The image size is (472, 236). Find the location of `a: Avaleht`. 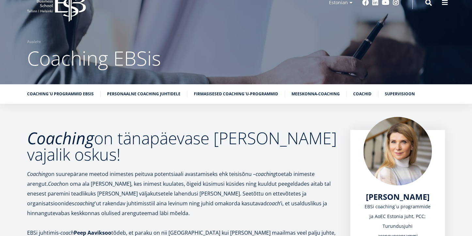

a: Avaleht is located at coordinates (34, 42).